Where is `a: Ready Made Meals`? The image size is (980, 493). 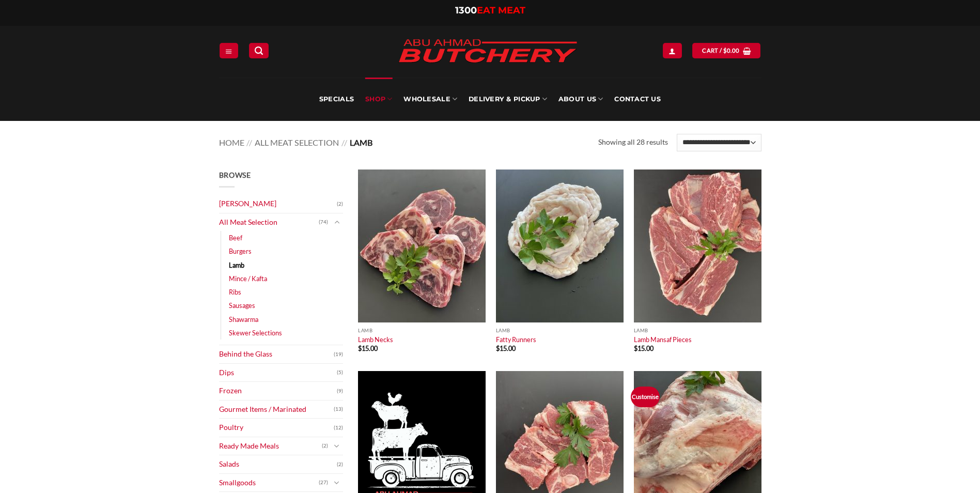 a: Ready Made Meals is located at coordinates (270, 446).